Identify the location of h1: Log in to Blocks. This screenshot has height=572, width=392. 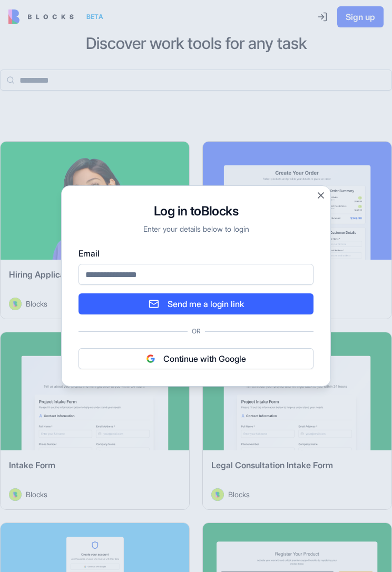
(196, 211).